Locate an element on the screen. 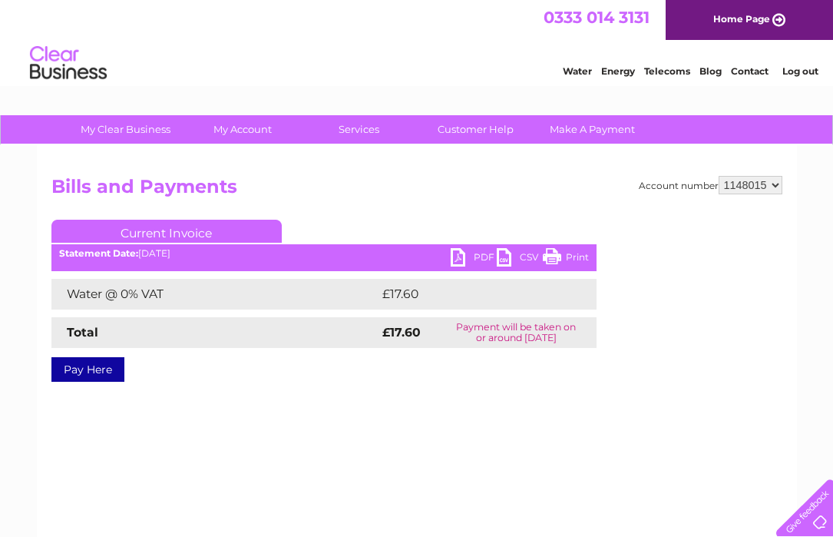  a: Energy is located at coordinates (618, 71).